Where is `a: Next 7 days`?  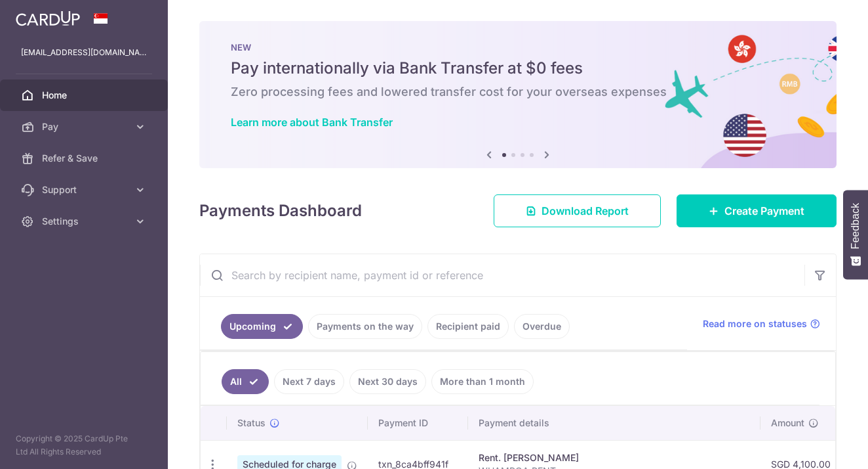
a: Next 7 days is located at coordinates (309, 381).